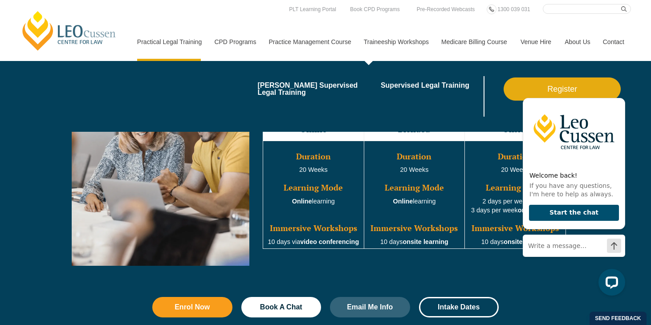 The height and width of the screenshot is (325, 651). Describe the element at coordinates (396, 42) in the screenshot. I see `a: Traineeship Workshops` at that location.